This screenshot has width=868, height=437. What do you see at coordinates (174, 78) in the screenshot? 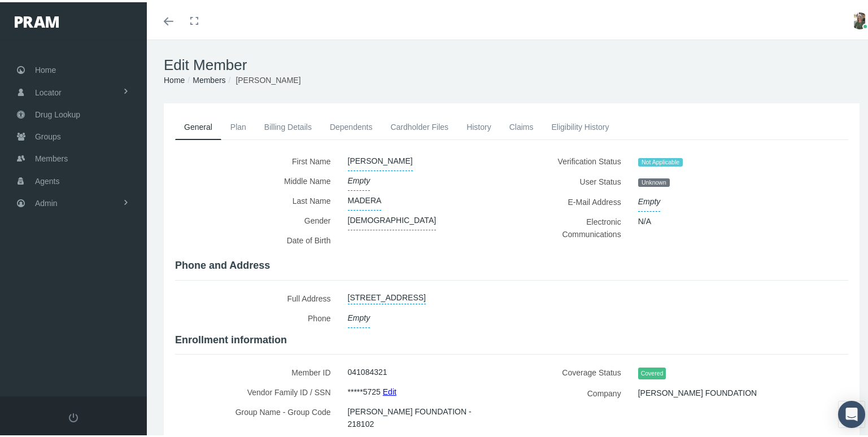
I see `a: Home` at bounding box center [174, 78].